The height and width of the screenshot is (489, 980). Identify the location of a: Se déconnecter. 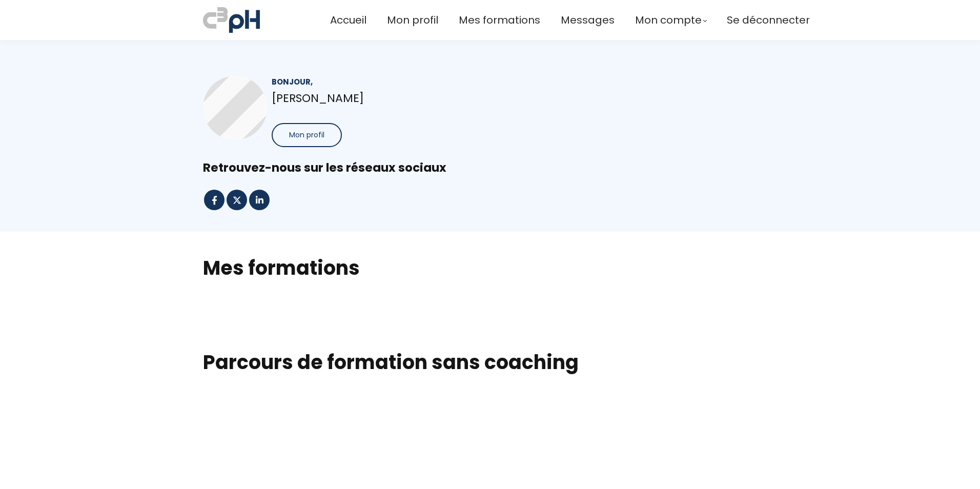
(768, 20).